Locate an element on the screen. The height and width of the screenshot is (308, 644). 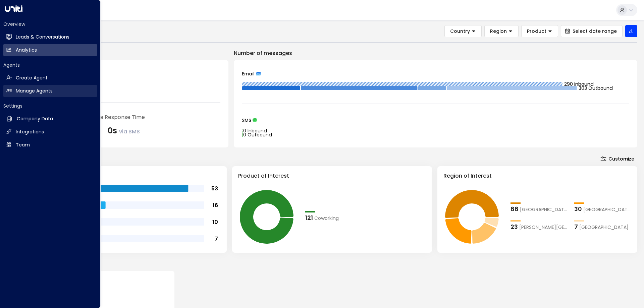
tspan: 7 is located at coordinates (217, 239).